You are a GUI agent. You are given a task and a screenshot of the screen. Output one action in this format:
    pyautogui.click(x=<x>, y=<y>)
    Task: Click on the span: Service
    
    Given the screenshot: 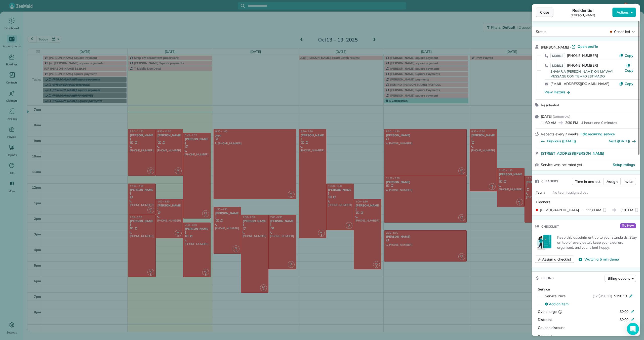 What is the action you would take?
    pyautogui.click(x=544, y=289)
    